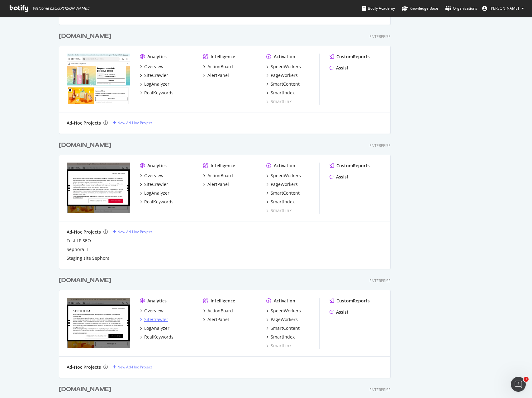 Image resolution: width=532 pixels, height=398 pixels. Describe the element at coordinates (79, 241) in the screenshot. I see `div: Test LP SEO` at that location.